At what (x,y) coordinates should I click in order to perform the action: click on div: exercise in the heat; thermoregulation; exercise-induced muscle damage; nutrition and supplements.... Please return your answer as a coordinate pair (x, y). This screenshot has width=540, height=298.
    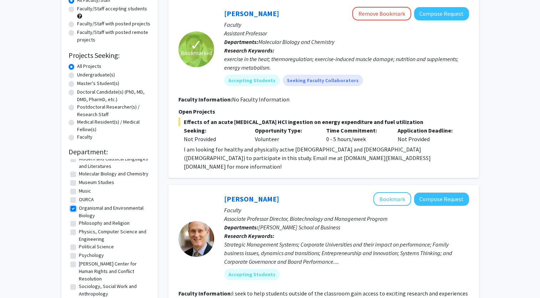
    Looking at the image, I should click on (347, 63).